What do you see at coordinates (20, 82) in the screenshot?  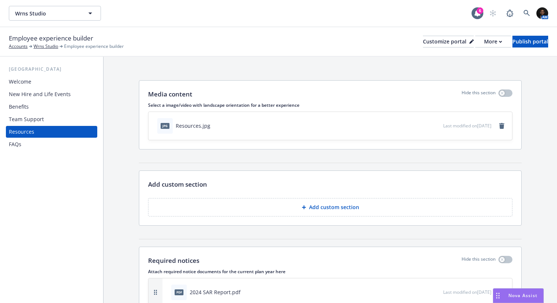 I see `div: Welcome` at bounding box center [20, 82].